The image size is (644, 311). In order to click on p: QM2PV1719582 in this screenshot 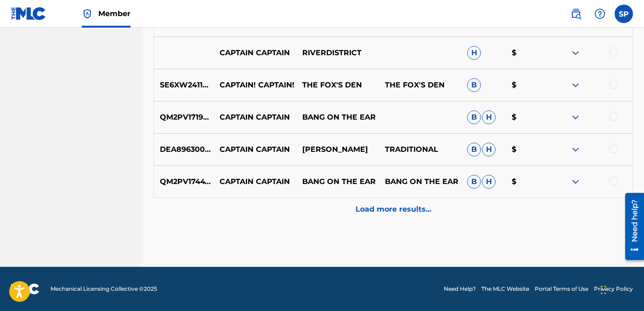, I will do `click(184, 117)`.